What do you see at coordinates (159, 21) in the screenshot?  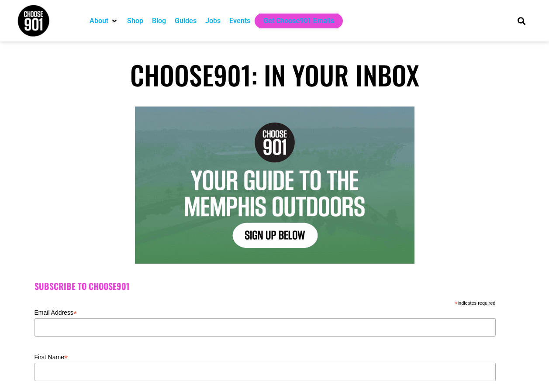 I see `div: Blog` at bounding box center [159, 21].